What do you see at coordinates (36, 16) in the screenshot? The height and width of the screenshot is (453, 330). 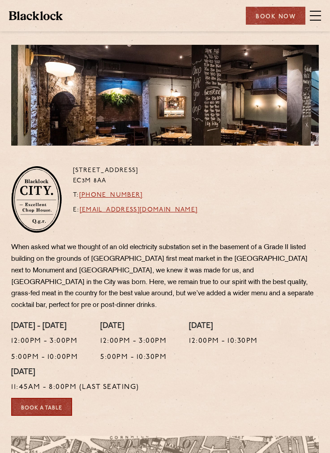 I see `img: BL_Textured_Logo-footer-cropped.svg` at bounding box center [36, 16].